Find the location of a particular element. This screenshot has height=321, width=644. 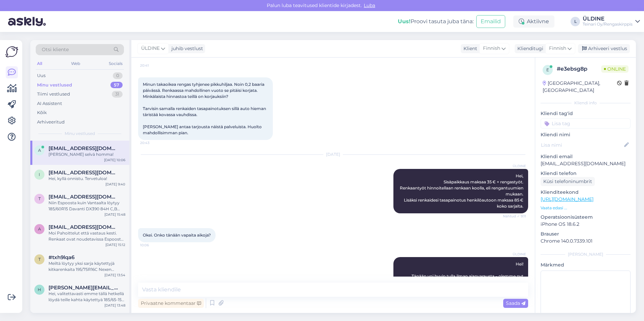

button: Emailid is located at coordinates (491, 22).